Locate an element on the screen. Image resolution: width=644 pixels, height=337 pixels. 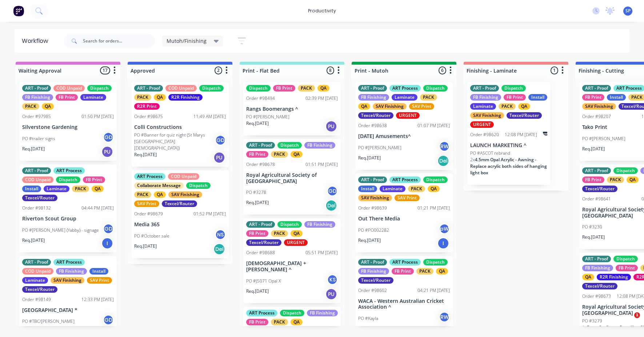
p: WACA - Western Australian Cricket Association ^ is located at coordinates (404, 305).